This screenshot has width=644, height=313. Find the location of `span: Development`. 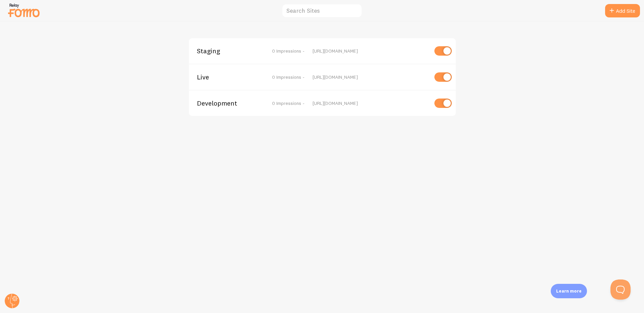

span: Development is located at coordinates (224, 103).